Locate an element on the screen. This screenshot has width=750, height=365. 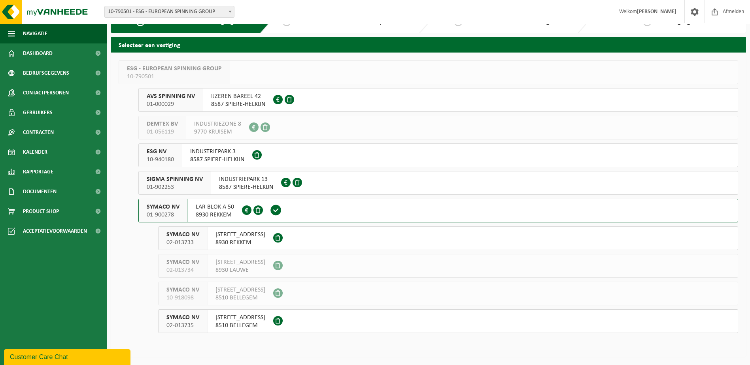
button: ESG NV 10-940180 INDUSTRIEPARK 38587 SPIERE-HELKIJN is located at coordinates (438, 155).